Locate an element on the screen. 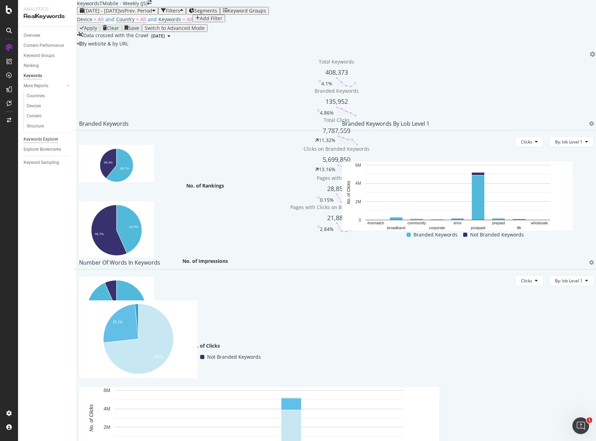  button: Save is located at coordinates (132, 28).